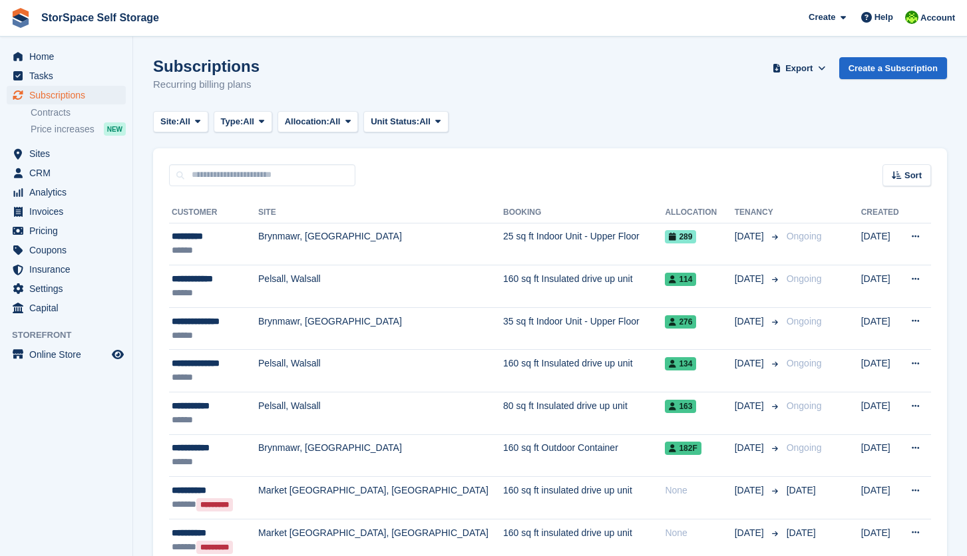  I want to click on span: Coupons, so click(69, 250).